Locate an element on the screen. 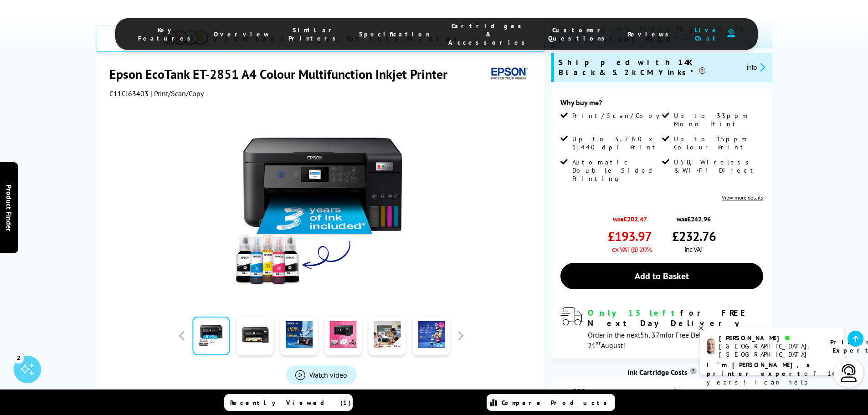 The height and width of the screenshot is (415, 868). button: promo-description is located at coordinates (756, 67).